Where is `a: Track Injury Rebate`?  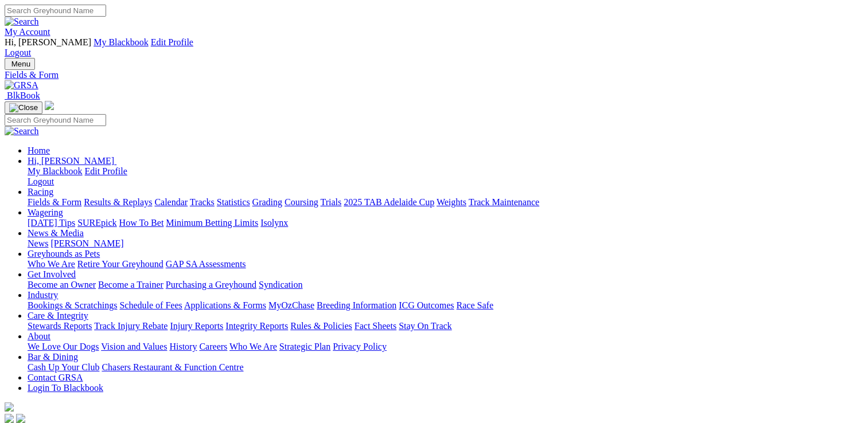 a: Track Injury Rebate is located at coordinates (131, 326).